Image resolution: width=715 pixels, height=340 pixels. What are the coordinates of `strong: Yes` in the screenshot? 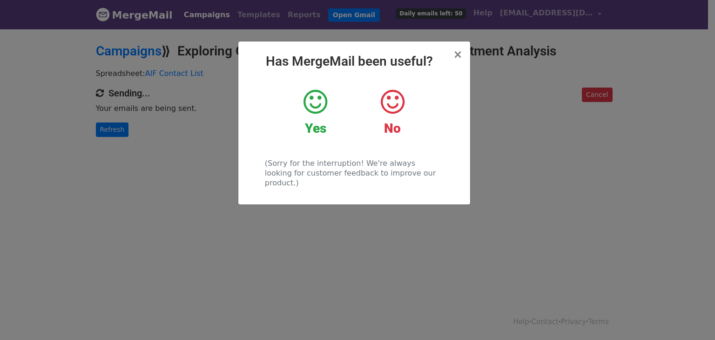 It's located at (316, 128).